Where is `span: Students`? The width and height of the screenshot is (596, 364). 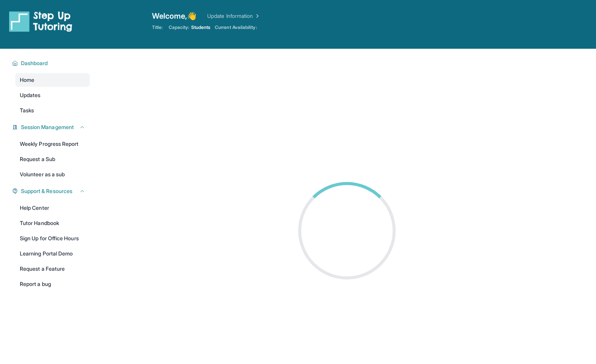
span: Students is located at coordinates (201, 28).